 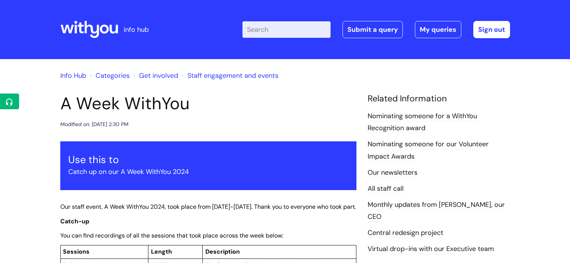 I want to click on h3: Use this to, so click(x=208, y=160).